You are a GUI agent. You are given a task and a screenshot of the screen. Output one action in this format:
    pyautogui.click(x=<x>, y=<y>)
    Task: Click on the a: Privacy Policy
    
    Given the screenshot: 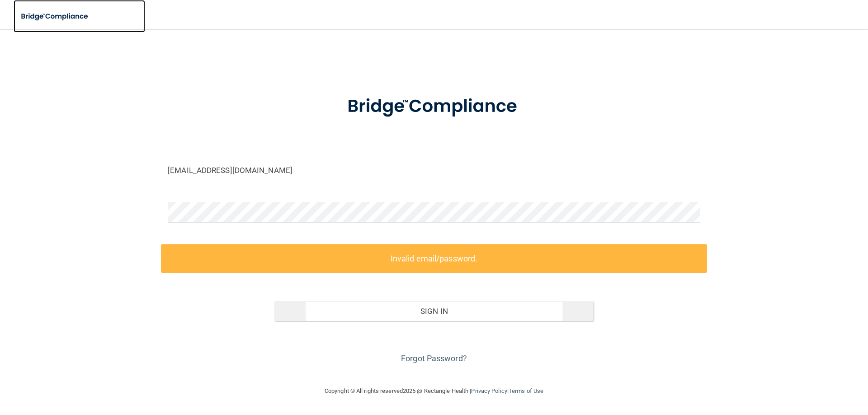 What is the action you would take?
    pyautogui.click(x=489, y=390)
    